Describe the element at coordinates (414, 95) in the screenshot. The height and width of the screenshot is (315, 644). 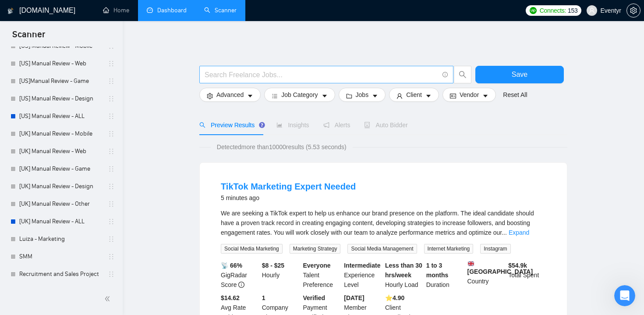
I see `span: Client` at that location.